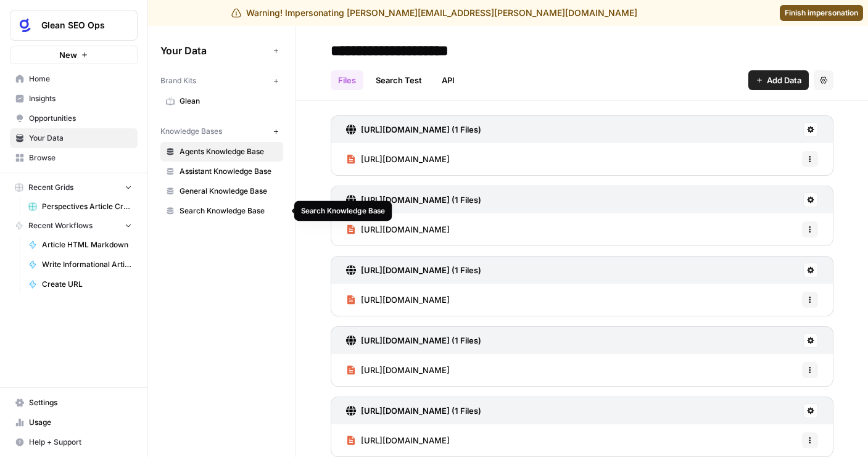  Describe the element at coordinates (73, 442) in the screenshot. I see `button: Help + Support` at that location.